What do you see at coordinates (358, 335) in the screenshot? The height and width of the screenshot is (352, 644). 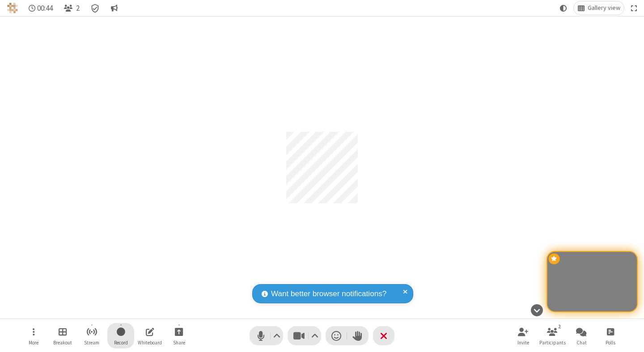 I see `button: Raise hand` at bounding box center [358, 335].